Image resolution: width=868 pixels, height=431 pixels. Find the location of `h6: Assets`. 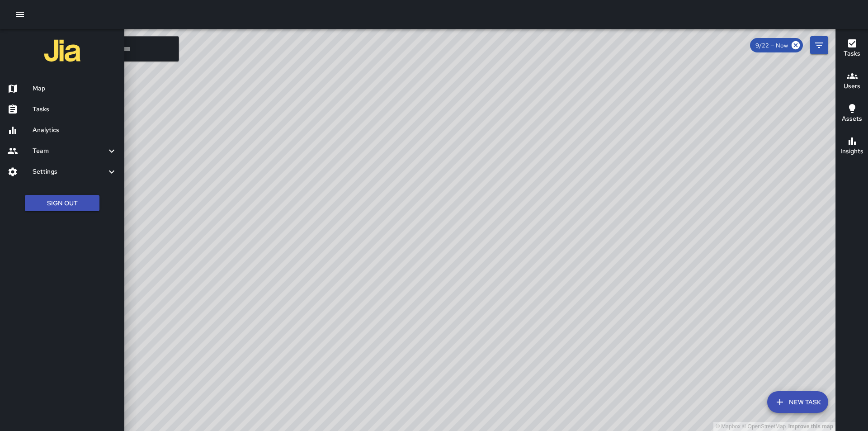

h6: Assets is located at coordinates (852, 119).